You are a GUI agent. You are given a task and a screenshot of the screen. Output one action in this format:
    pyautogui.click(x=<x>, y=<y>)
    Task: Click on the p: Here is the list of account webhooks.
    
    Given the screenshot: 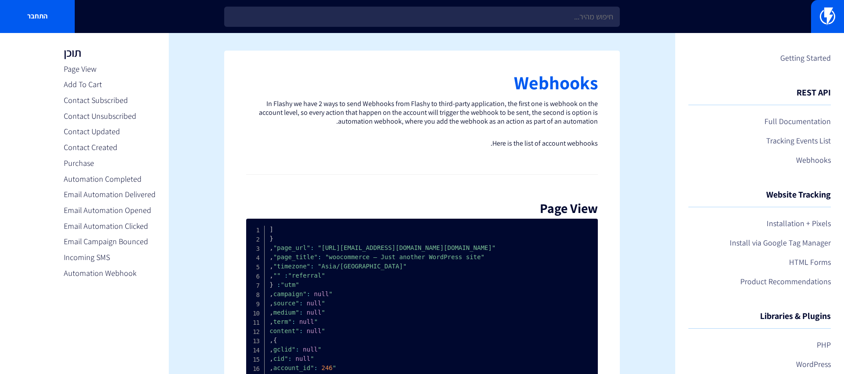 What is the action you would take?
    pyautogui.click(x=422, y=143)
    